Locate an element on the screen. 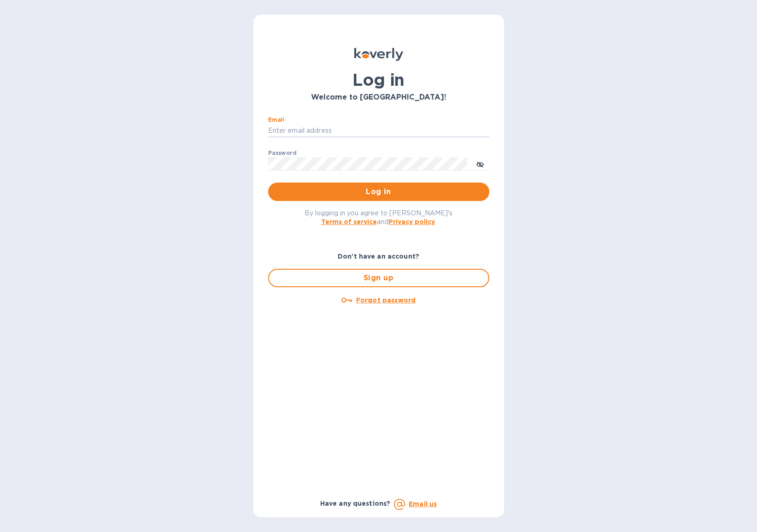  b: Terms of service is located at coordinates (349, 222).